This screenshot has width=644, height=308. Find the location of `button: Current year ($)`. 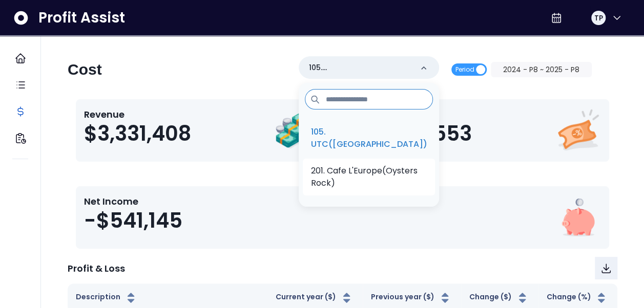

button: Current year ($) is located at coordinates (314, 298).